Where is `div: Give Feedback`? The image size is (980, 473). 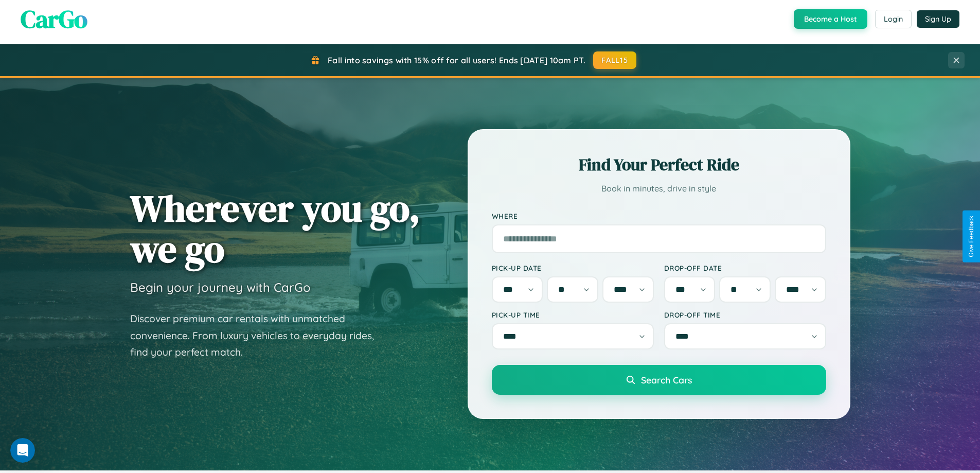 div: Give Feedback is located at coordinates (971, 236).